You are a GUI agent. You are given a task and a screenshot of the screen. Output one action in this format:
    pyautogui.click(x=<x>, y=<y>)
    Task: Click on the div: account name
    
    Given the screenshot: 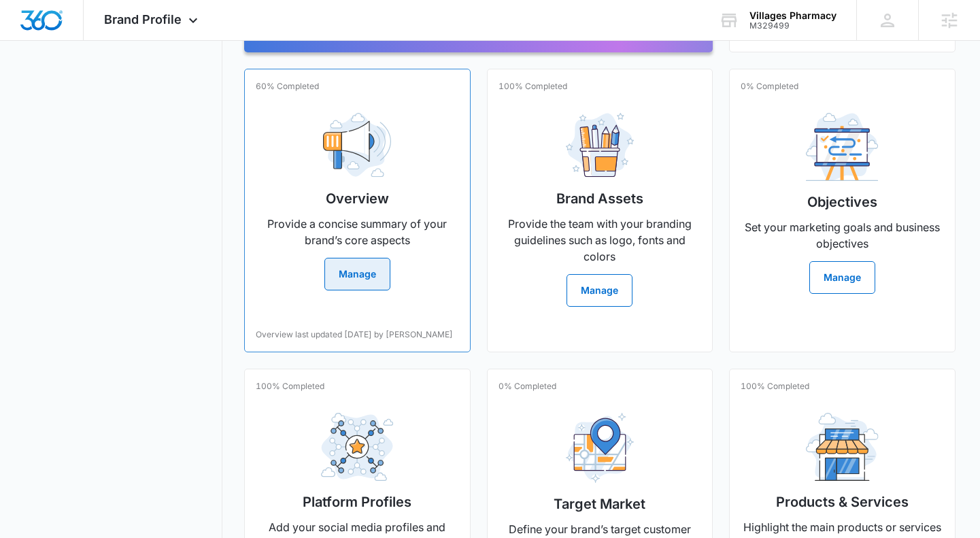 What is the action you would take?
    pyautogui.click(x=793, y=16)
    